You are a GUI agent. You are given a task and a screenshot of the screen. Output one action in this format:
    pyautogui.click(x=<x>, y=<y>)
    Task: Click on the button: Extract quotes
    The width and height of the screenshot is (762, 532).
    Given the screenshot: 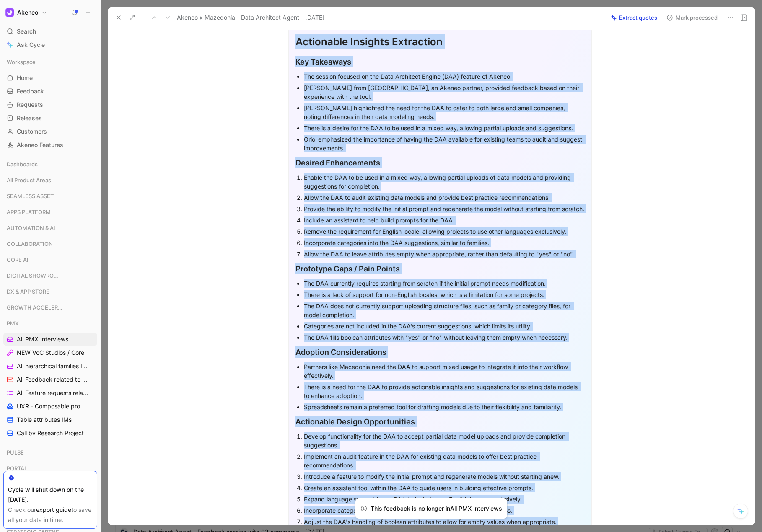 What is the action you would take?
    pyautogui.click(x=634, y=18)
    